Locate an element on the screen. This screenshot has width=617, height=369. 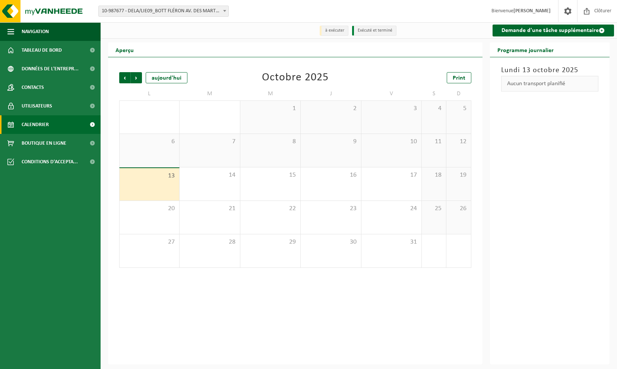
span: 2 is located at coordinates (330, 109).